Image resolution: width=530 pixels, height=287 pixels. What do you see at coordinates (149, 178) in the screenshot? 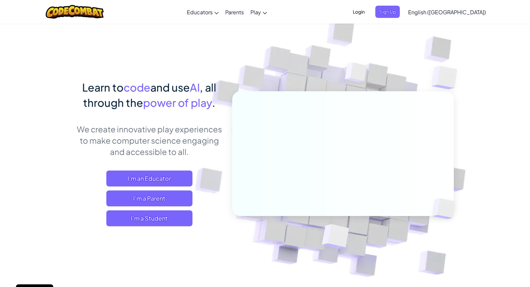
I see `span: I'm an Educator` at bounding box center [149, 178].